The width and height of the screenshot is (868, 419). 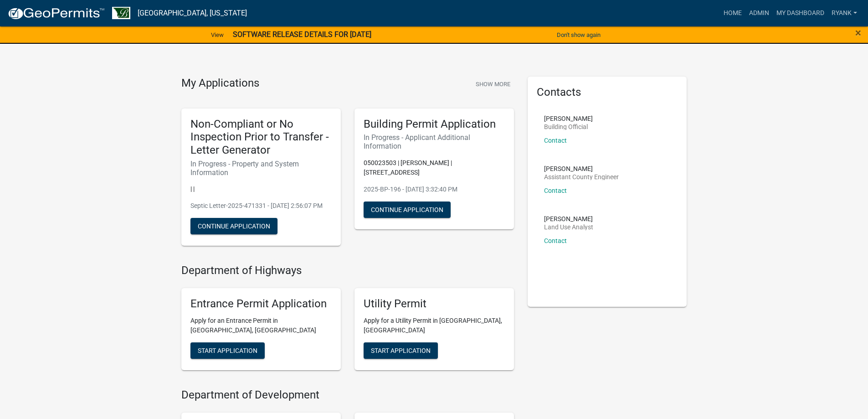 What do you see at coordinates (800, 13) in the screenshot?
I see `a: My Dashboard` at bounding box center [800, 13].